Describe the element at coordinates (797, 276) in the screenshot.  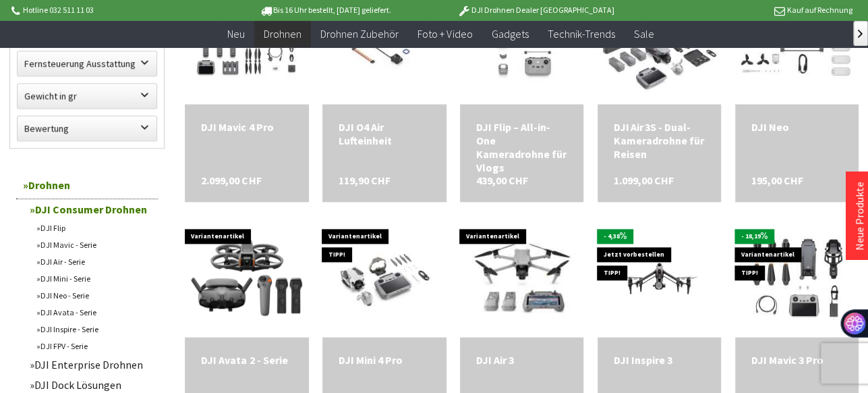
I see `img: DJI Mavic 3 Pro` at that location.